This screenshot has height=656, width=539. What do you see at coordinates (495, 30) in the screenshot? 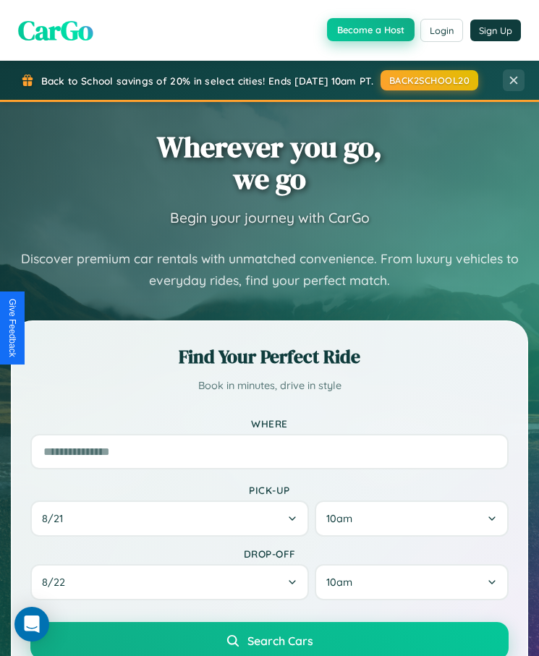
I see `button: Sign Up` at bounding box center [495, 30].